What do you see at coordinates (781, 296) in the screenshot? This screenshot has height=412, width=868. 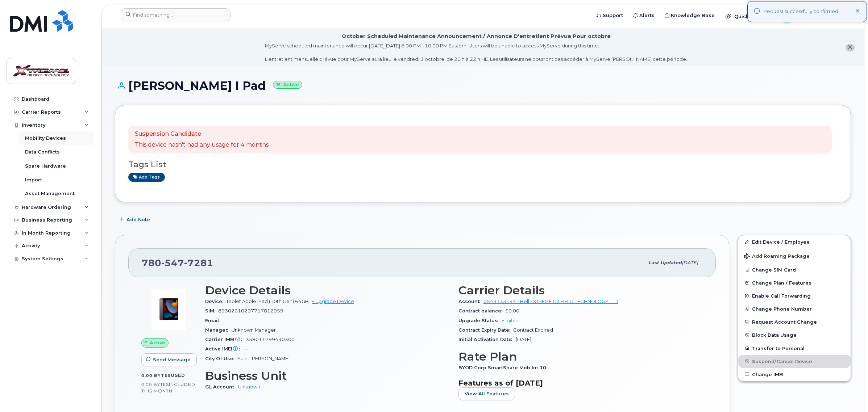 I see `span: Enable Call Forwarding` at bounding box center [781, 296].